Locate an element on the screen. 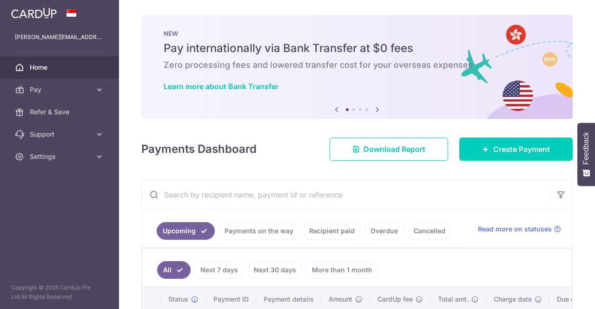 This screenshot has height=309, width=595. span: Refer & Save is located at coordinates (60, 112).